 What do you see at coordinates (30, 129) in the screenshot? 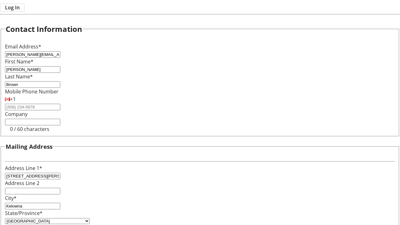
I see `tr-character-limit: 0 / 60 characters` at bounding box center [30, 129].